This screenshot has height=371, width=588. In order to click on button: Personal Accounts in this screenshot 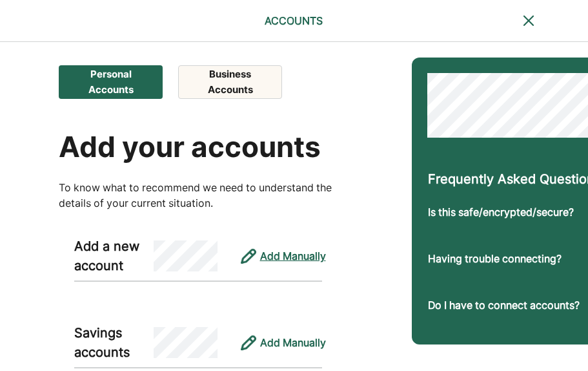, I will do `click(111, 82)`.